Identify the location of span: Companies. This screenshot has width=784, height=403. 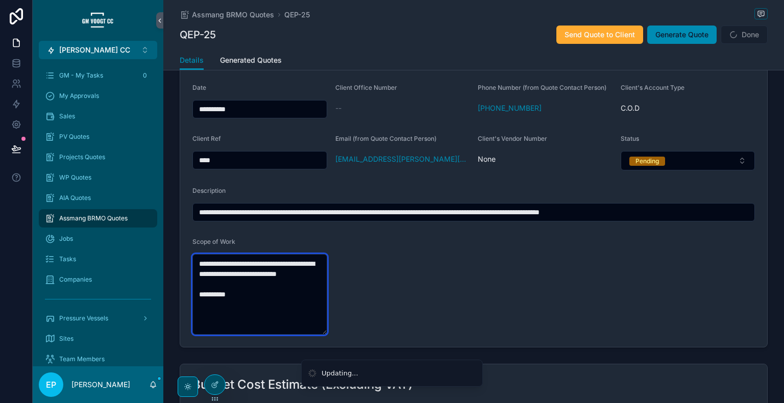
(76, 280).